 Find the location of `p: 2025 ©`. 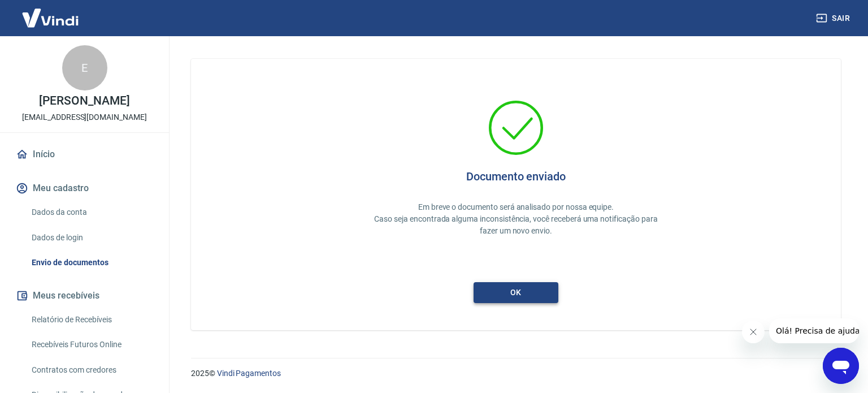

p: 2025 © is located at coordinates (516, 373).